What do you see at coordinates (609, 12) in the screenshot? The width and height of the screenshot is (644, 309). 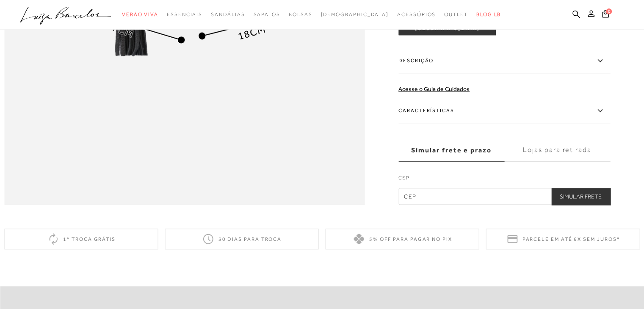 I see `span: 0` at bounding box center [609, 12].